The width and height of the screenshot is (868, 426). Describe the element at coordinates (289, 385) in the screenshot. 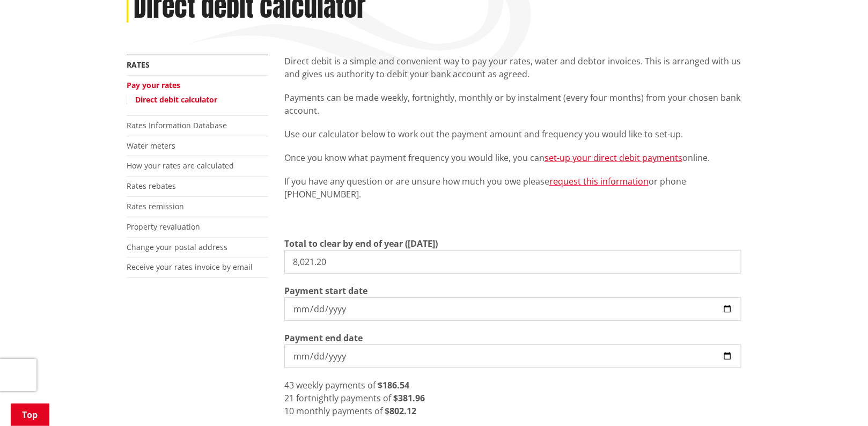

I see `span: 43` at that location.